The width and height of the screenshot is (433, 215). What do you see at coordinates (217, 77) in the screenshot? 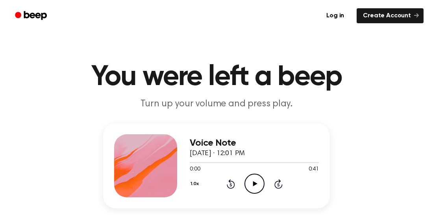
I see `h1: You were left a beep` at bounding box center [217, 77].